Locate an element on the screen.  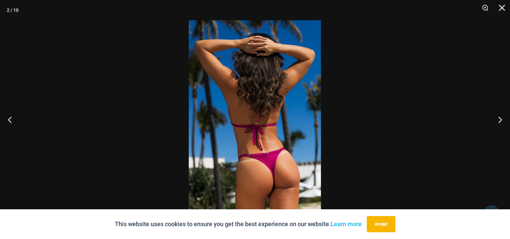
p: This website uses cookies to ensure you get the best experience on our website. is located at coordinates (239, 224).